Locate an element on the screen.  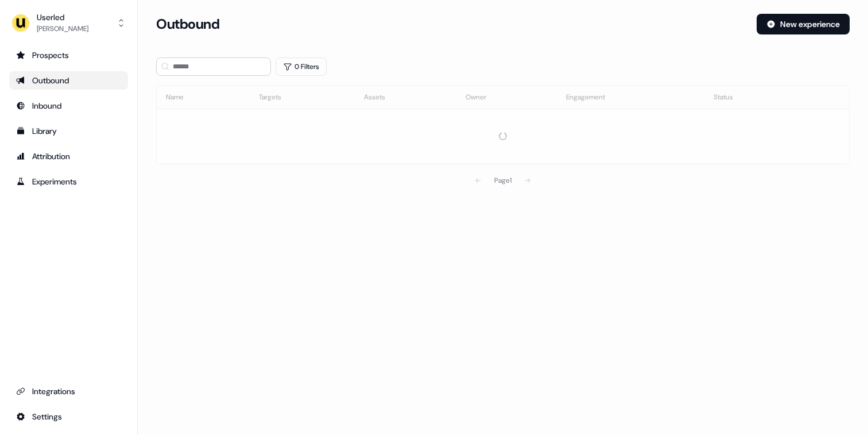
div: Outbound is located at coordinates (68, 80).